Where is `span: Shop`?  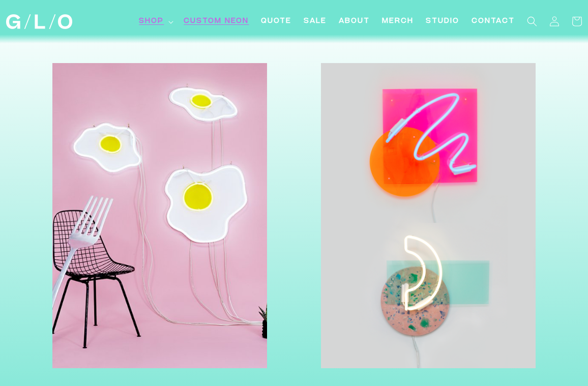
span: Shop is located at coordinates (151, 21).